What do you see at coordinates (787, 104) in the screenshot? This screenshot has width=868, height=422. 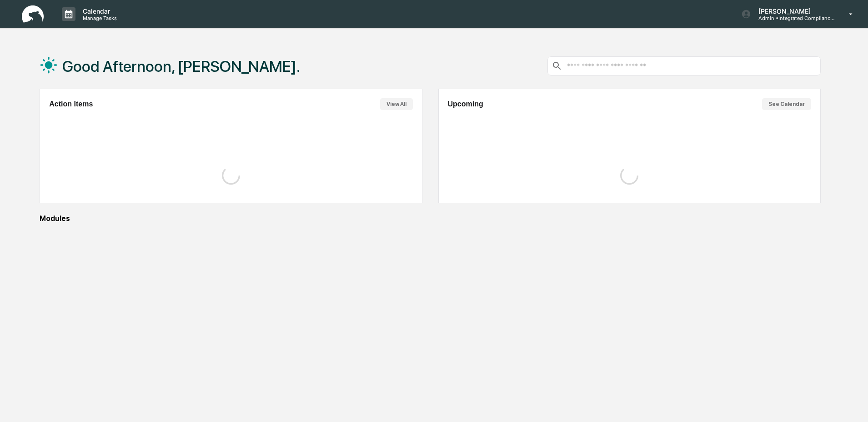 I see `a: See Calendar` at bounding box center [787, 104].